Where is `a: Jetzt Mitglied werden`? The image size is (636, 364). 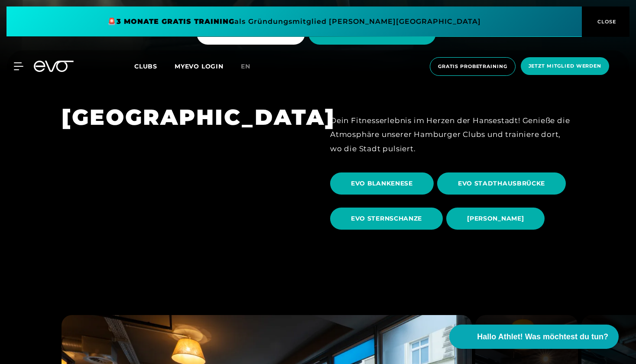 a: Jetzt Mitglied werden is located at coordinates (565, 66).